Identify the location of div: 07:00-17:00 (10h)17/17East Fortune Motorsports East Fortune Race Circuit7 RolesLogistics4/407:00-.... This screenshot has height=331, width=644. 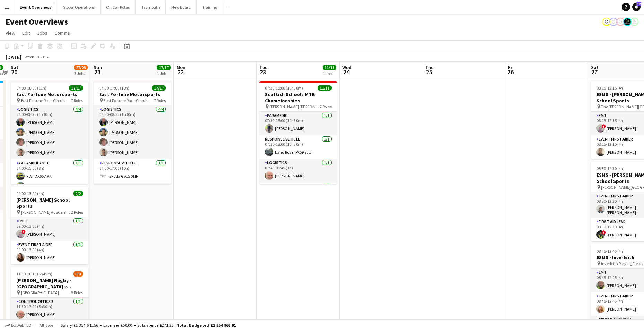
(132, 132).